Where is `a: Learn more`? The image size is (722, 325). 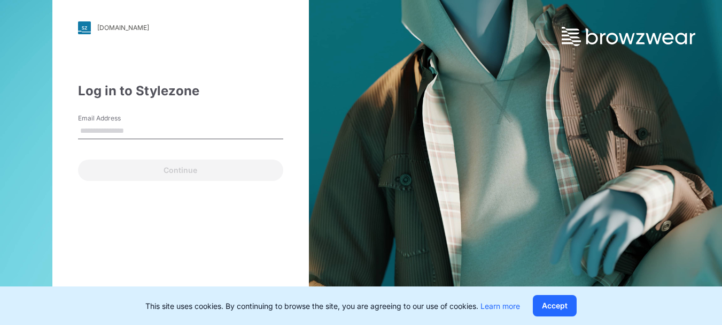
a: Learn more is located at coordinates (500, 305).